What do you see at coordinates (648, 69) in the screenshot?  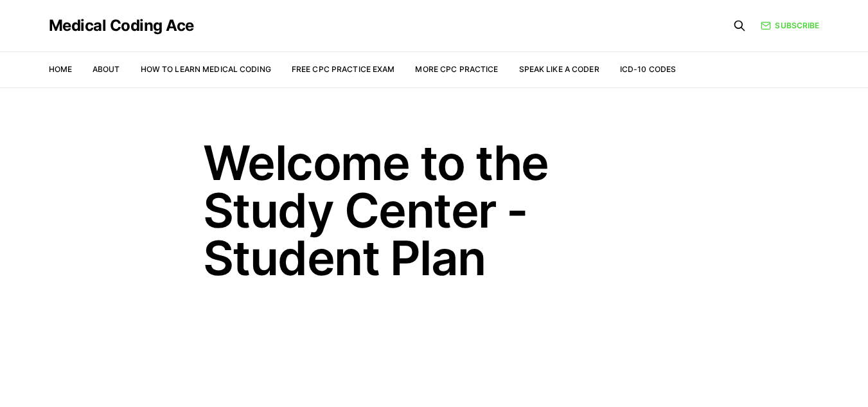 I see `a: ICD-10 Codes` at bounding box center [648, 69].